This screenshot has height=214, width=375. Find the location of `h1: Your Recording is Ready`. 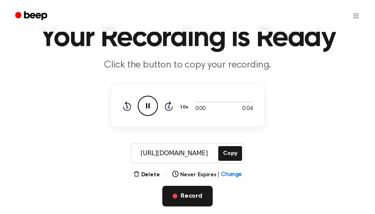

h1: Your Recording is Ready is located at coordinates (187, 38).